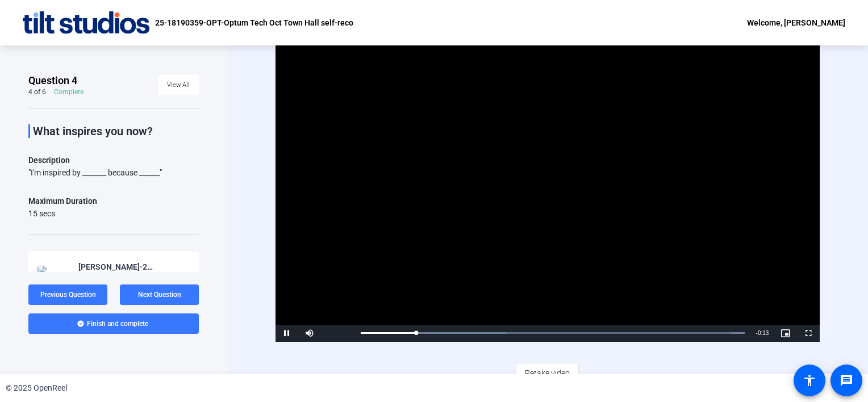  What do you see at coordinates (553, 333) in the screenshot?
I see `div: Progress Bar` at bounding box center [553, 333].